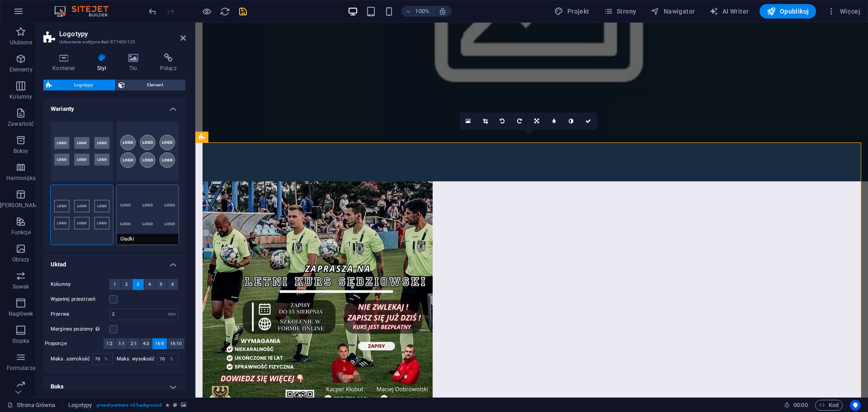 The width and height of the screenshot is (868, 412). What do you see at coordinates (161, 285) in the screenshot?
I see `button: 5` at bounding box center [161, 285].